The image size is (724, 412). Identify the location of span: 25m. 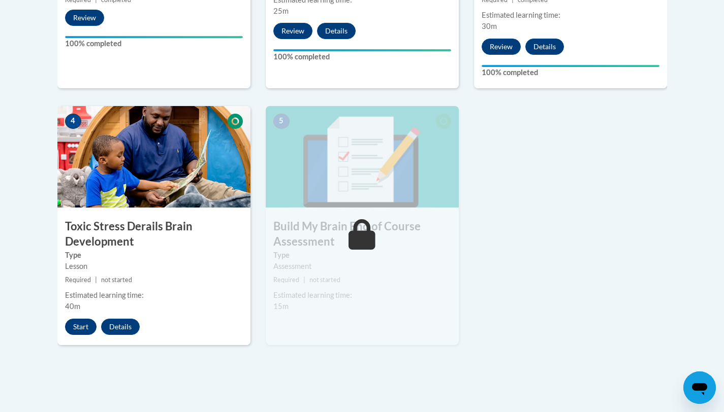
(281, 11).